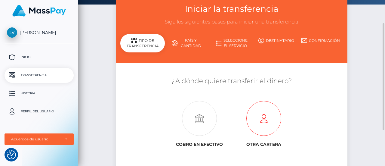 Image resolution: width=385 pixels, height=166 pixels. I want to click on button: Acuerdos de usuario, so click(39, 139).